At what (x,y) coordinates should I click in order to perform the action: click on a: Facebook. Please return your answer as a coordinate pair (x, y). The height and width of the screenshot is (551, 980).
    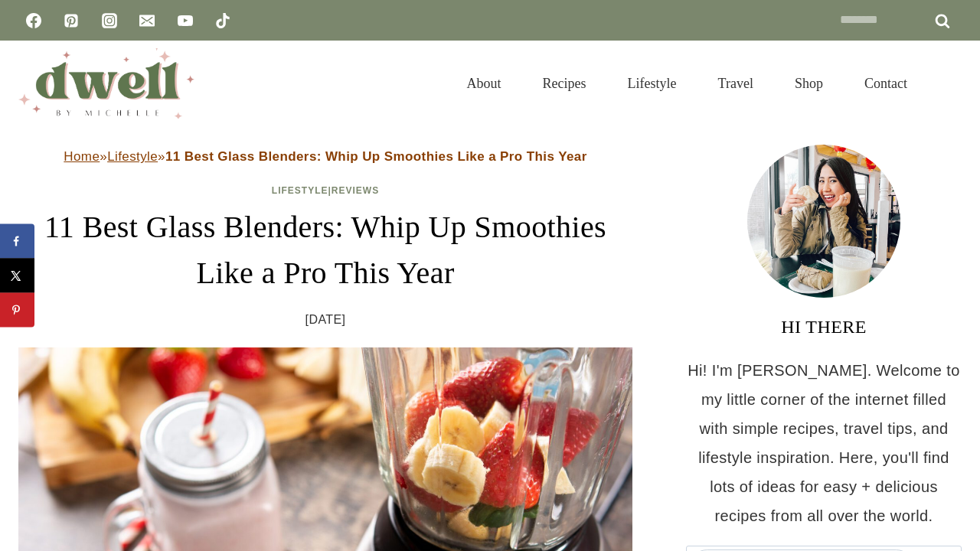
    Looking at the image, I should click on (33, 21).